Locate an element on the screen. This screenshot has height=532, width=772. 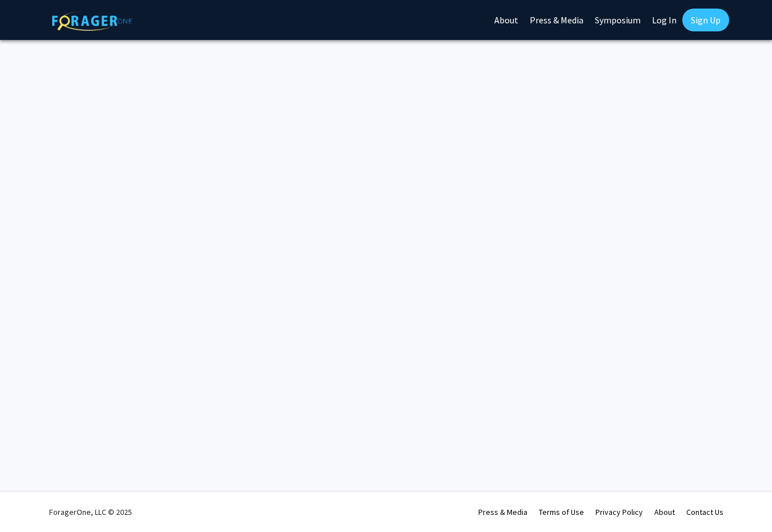
a: Press & Media is located at coordinates (503, 513).